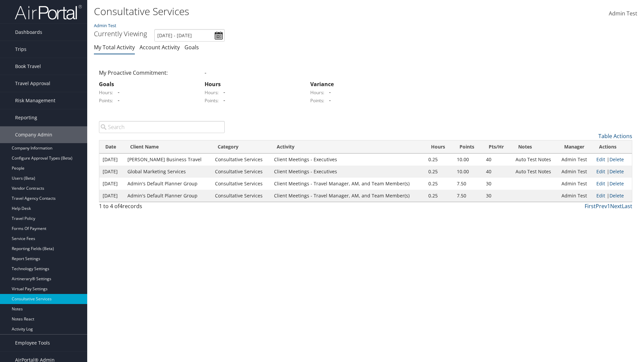 This screenshot has width=644, height=362. I want to click on span: Risk Management, so click(35, 100).